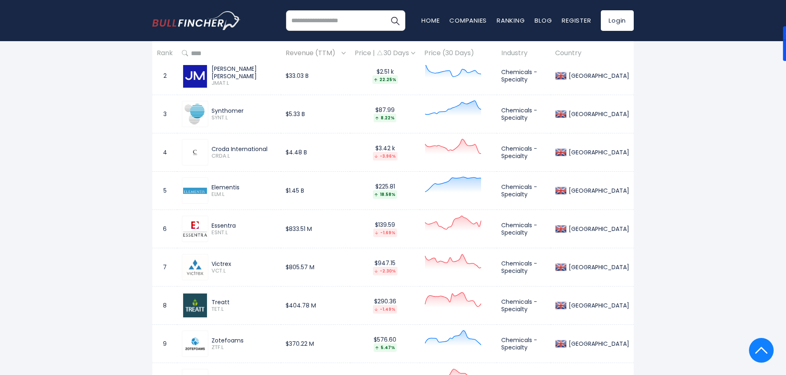  What do you see at coordinates (618, 21) in the screenshot?
I see `a: Login` at bounding box center [618, 21].